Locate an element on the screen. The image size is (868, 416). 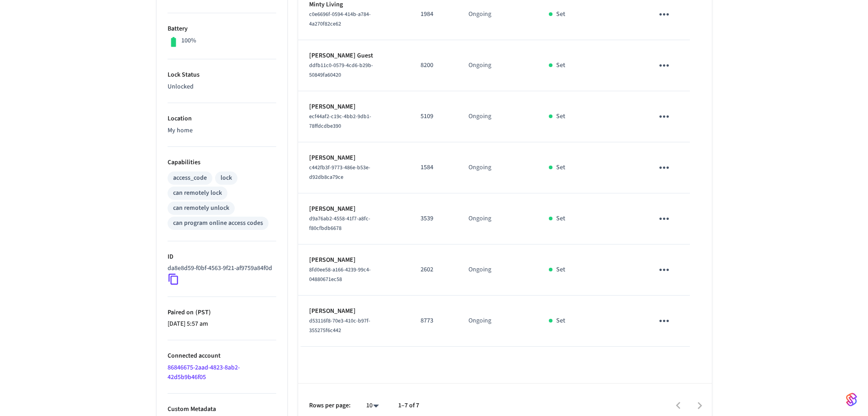
div: can program online access codes is located at coordinates (218, 223).